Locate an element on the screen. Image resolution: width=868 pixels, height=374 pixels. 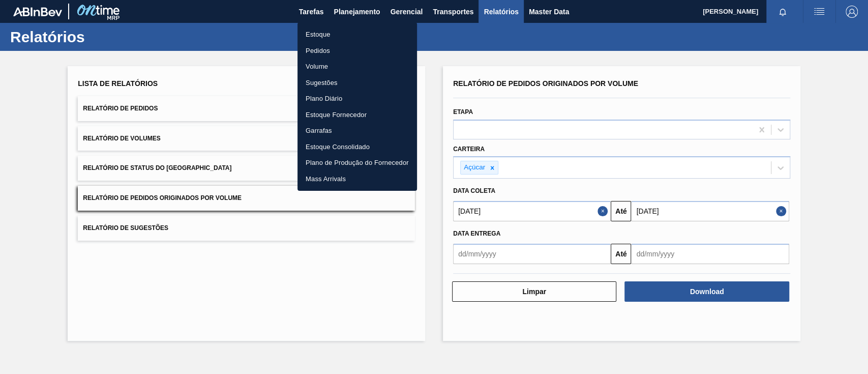
li: Volume is located at coordinates (357, 67).